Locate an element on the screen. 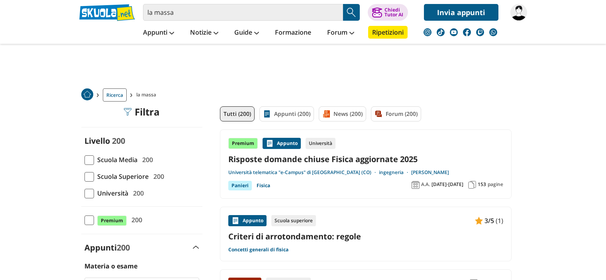  span: Università is located at coordinates (111, 193).